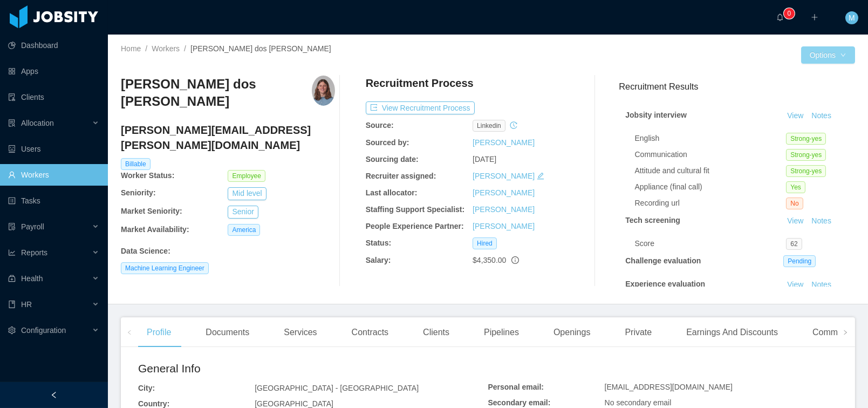 The width and height of the screenshot is (868, 408). I want to click on div: Services, so click(300, 333).